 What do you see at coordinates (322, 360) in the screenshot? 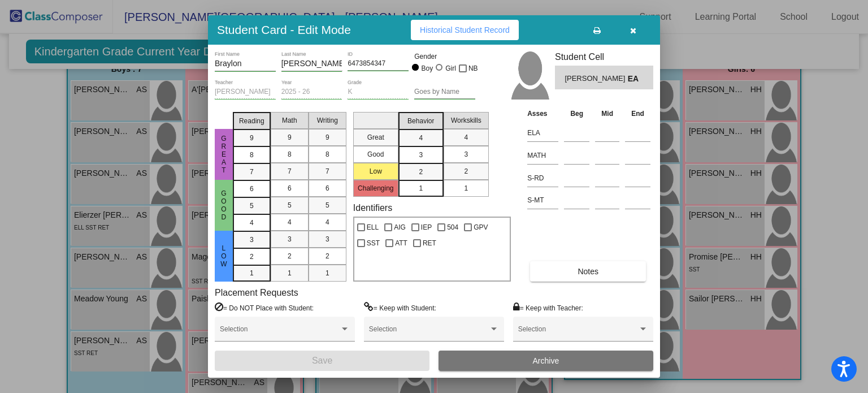
I see `span: Save` at bounding box center [322, 360].